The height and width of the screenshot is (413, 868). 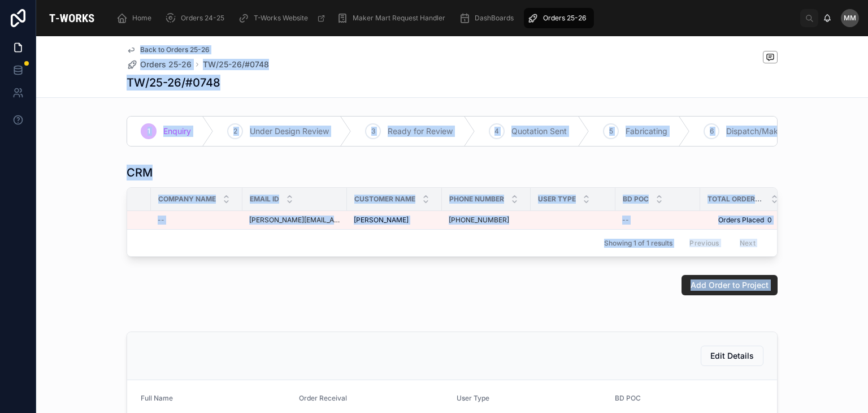 What do you see at coordinates (187, 199) in the screenshot?
I see `span: Company Name` at bounding box center [187, 199].